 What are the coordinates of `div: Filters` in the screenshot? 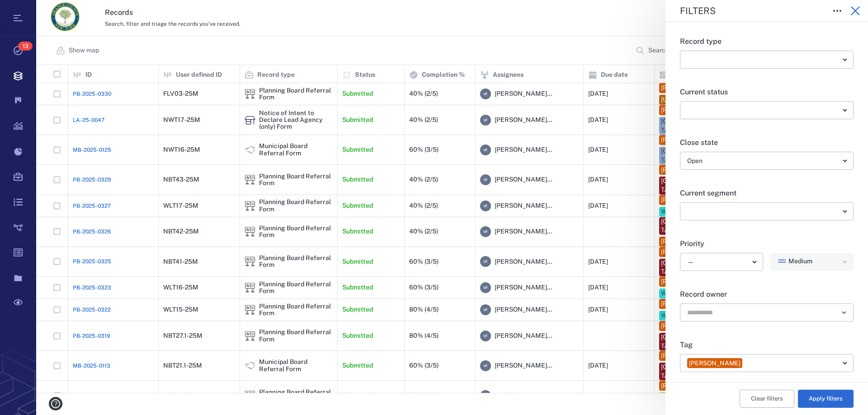 It's located at (750, 11).